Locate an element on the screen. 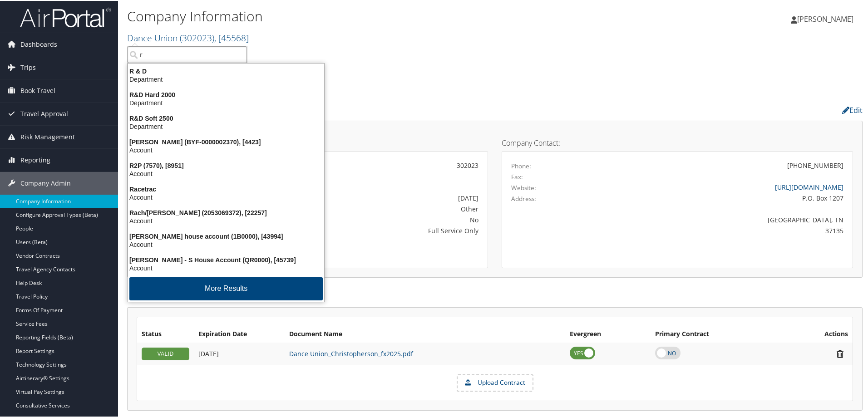  div: R&D Soft 2500 is located at coordinates (226, 118).